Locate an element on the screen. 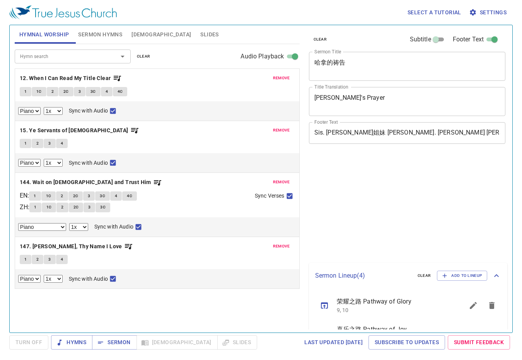 The width and height of the screenshot is (522, 360). span: Sync Verses is located at coordinates (269, 195).